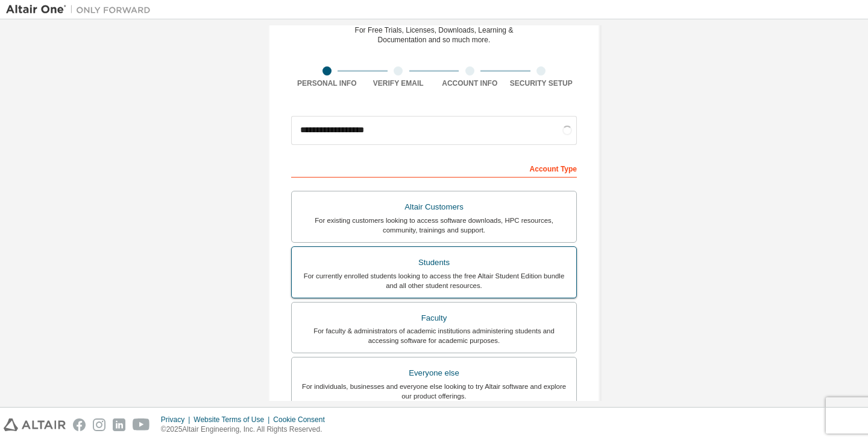  I want to click on div: Students, so click(434, 263).